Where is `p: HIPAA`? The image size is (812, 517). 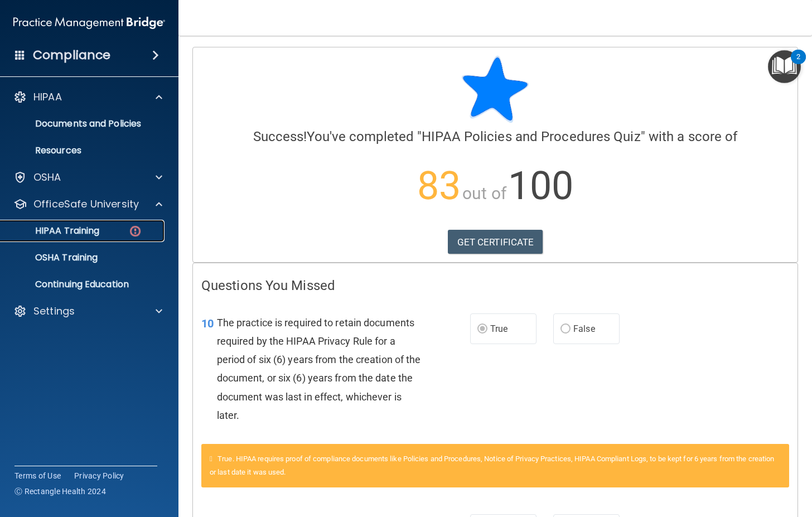
p: HIPAA is located at coordinates (47, 97).